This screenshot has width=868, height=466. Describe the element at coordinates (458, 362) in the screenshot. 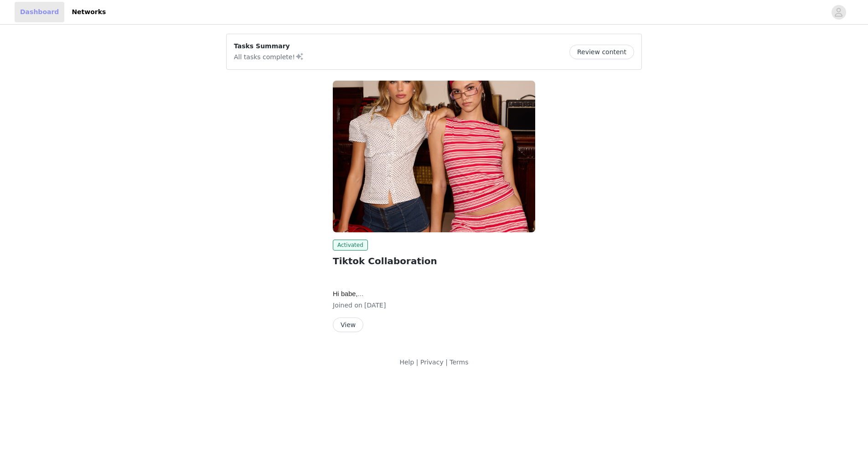

I see `a: Terms` at that location.